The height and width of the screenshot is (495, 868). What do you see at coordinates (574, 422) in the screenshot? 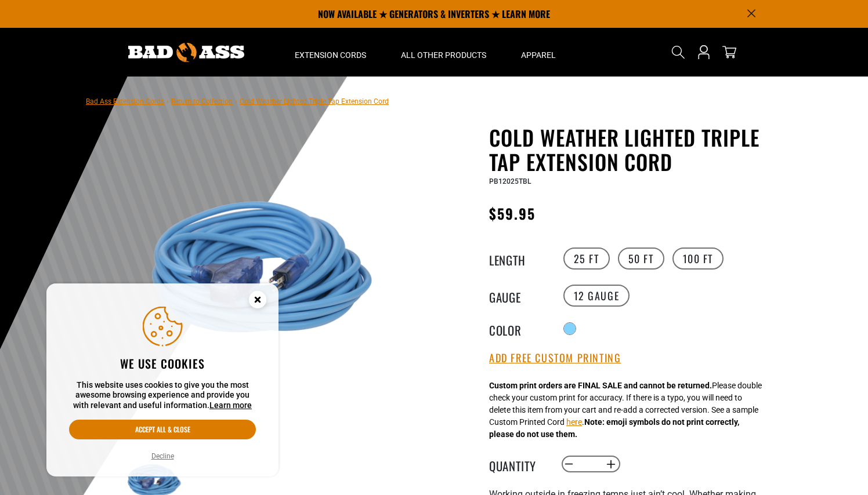
I see `button: here` at bounding box center [574, 422].